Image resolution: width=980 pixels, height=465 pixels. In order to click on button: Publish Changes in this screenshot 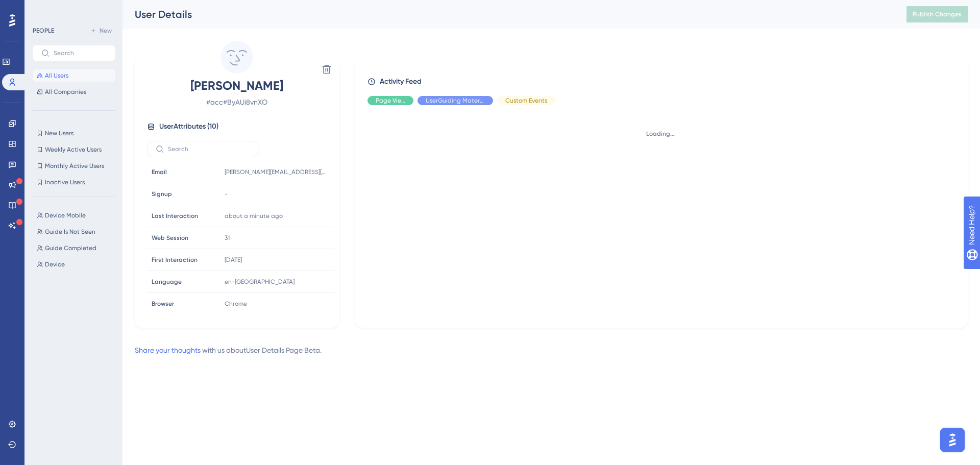, I will do `click(937, 15)`.